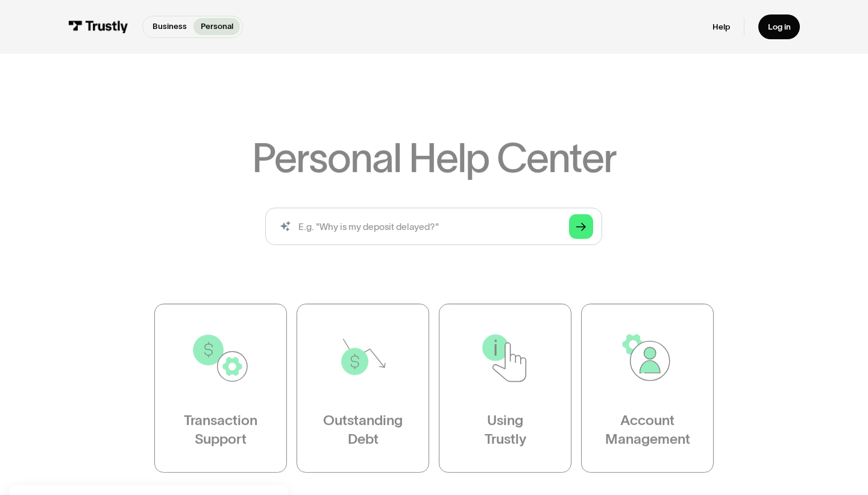 The image size is (868, 495). I want to click on p: Business, so click(170, 26).